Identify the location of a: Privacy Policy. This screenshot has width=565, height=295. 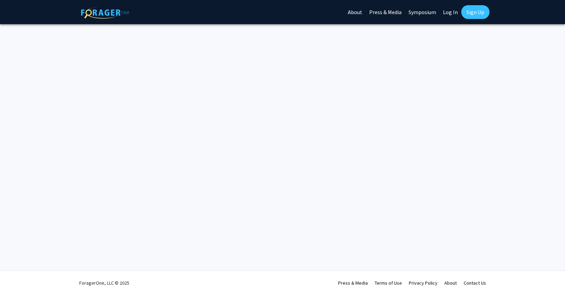
(423, 282).